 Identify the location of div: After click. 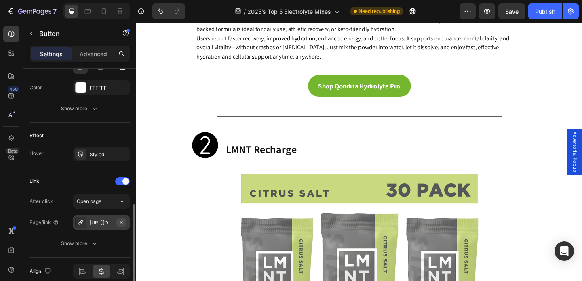
(41, 202).